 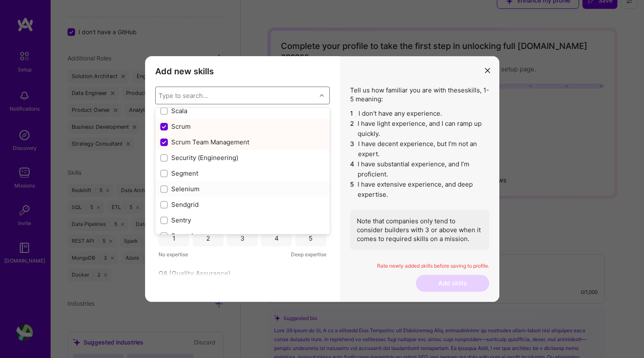 I want to click on li: I have extensive experience, and deep expertise., so click(x=420, y=190).